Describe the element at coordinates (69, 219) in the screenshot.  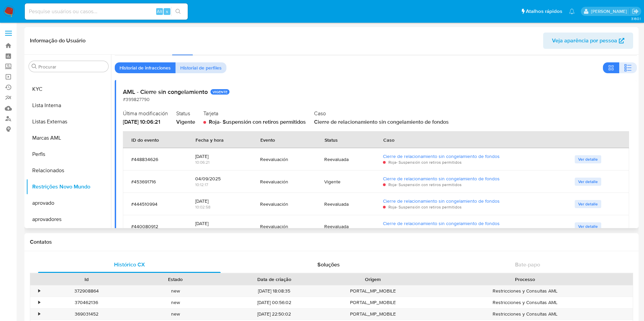
I see `button: aprovadores` at that location.